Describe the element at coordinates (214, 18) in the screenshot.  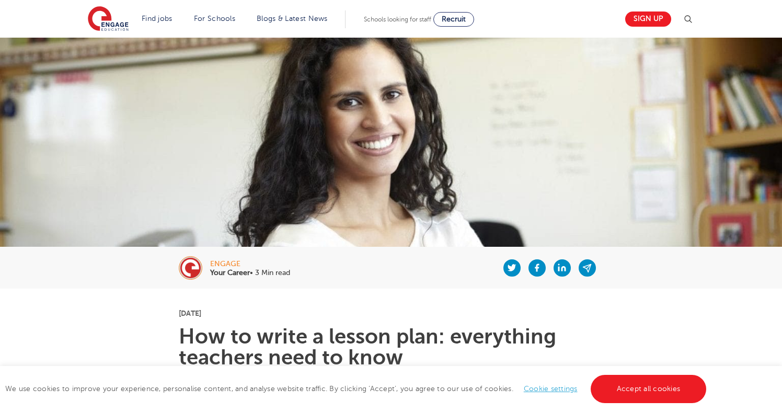
I see `a: For Schools` at that location.